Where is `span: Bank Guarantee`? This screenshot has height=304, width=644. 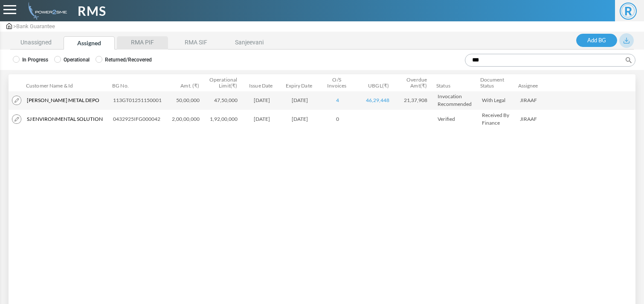
span: Bank Guarantee is located at coordinates (36, 26).